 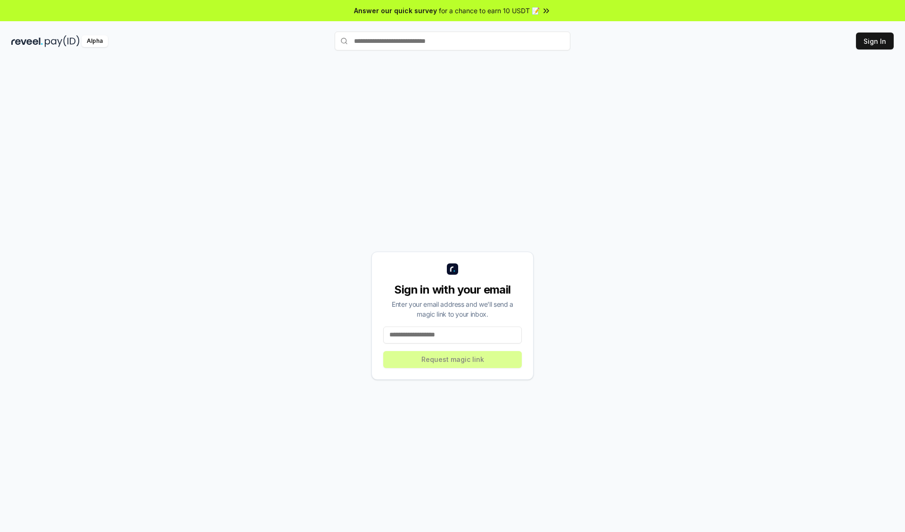 I want to click on button: Sign In, so click(x=874, y=41).